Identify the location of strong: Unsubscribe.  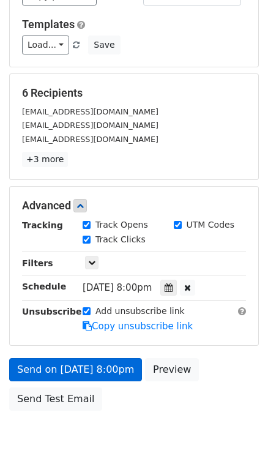
(52, 311).